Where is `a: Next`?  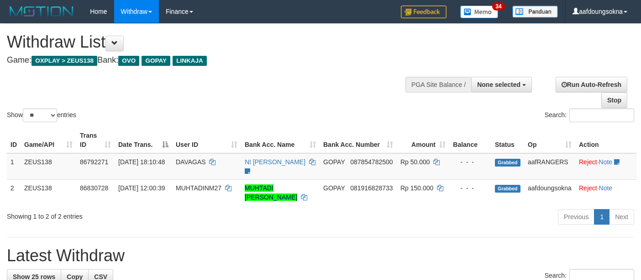 a: Next is located at coordinates (622, 217).